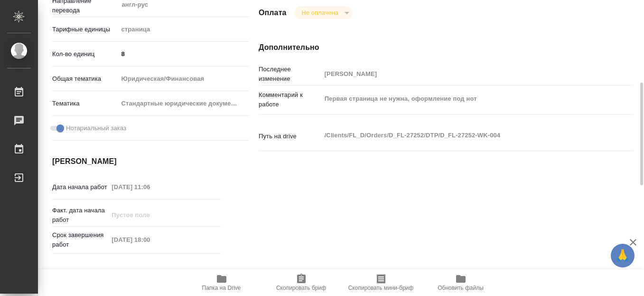 The width and height of the screenshot is (644, 296). Describe the element at coordinates (320, 12) in the screenshot. I see `button: Не оплачена` at that location.